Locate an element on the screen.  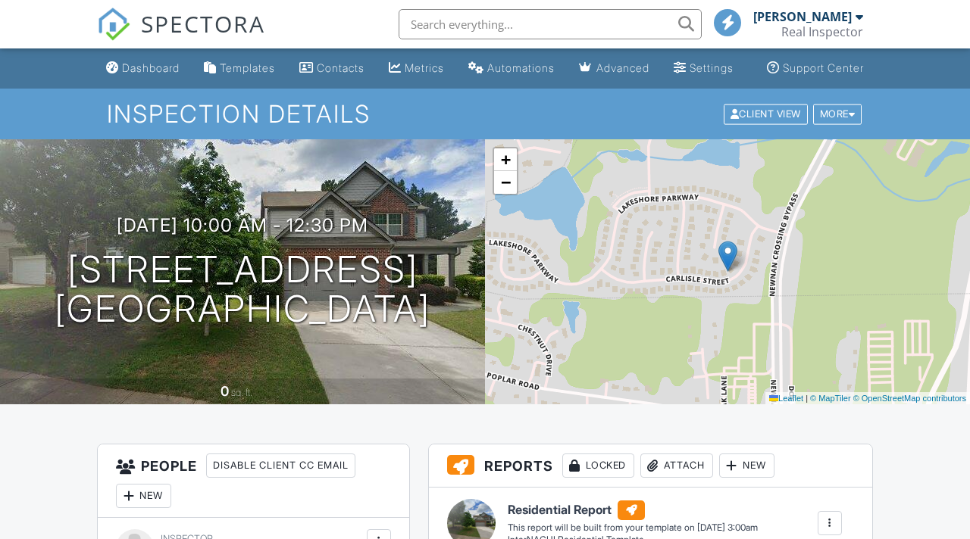
a: Metrics is located at coordinates (416, 68).